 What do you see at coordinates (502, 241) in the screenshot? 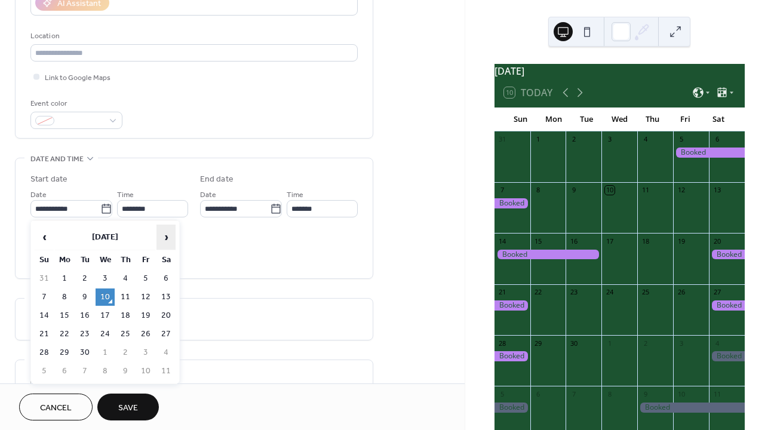
I see `div: 14` at bounding box center [502, 241].